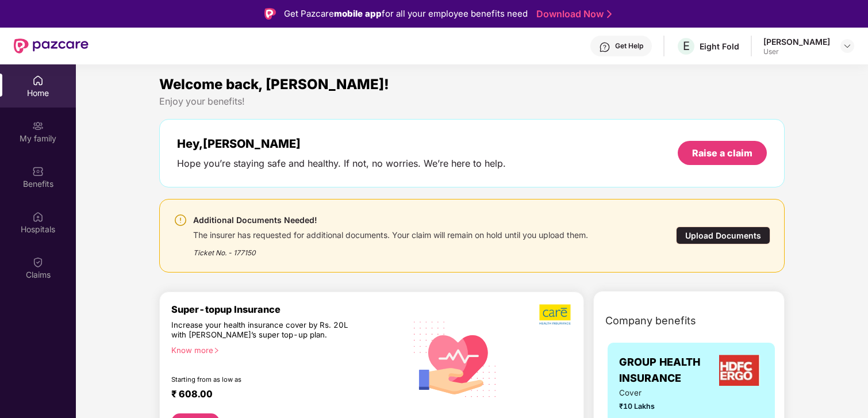 The width and height of the screenshot is (868, 418). I want to click on span: GROUP HEALTH INSURANCE, so click(668, 371).